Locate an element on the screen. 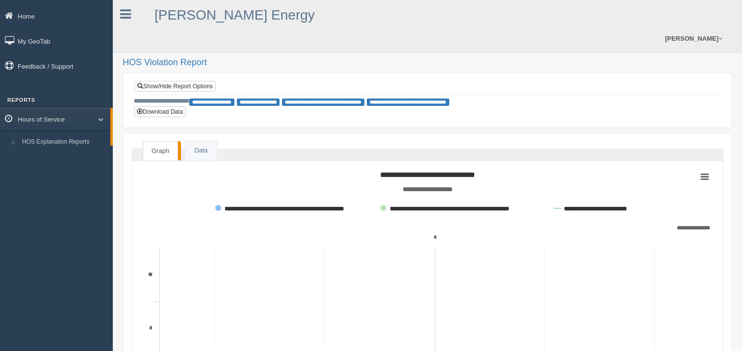 This screenshot has height=351, width=742. a: Graph is located at coordinates (160, 151).